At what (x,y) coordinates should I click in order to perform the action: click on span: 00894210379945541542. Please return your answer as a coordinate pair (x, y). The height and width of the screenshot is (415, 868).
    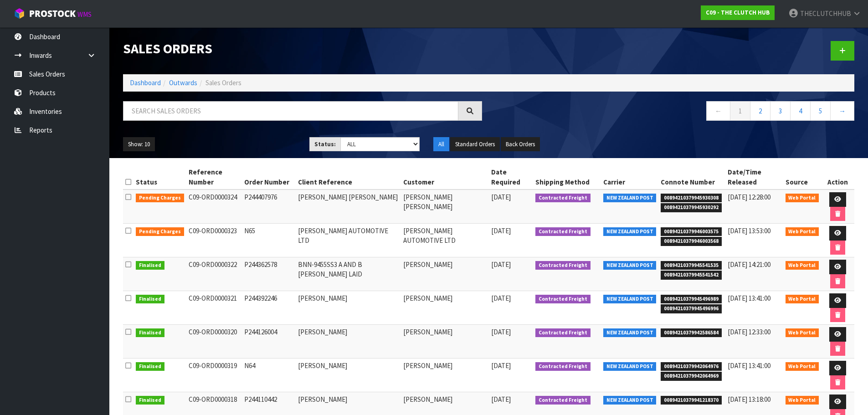
    Looking at the image, I should click on (691, 275).